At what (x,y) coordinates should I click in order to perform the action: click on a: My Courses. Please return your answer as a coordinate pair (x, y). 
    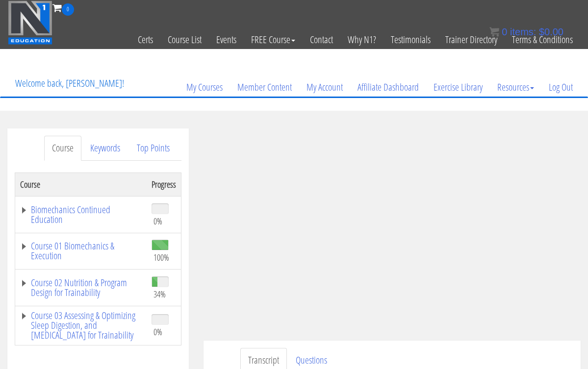
    Looking at the image, I should click on (205, 87).